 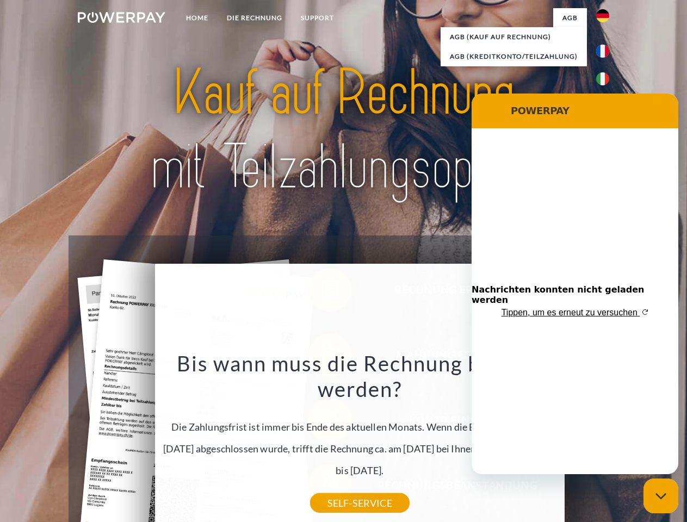 What do you see at coordinates (103, 219) in the screenshot?
I see `button: Tippen, um es erneut zu versuchen` at bounding box center [103, 219].